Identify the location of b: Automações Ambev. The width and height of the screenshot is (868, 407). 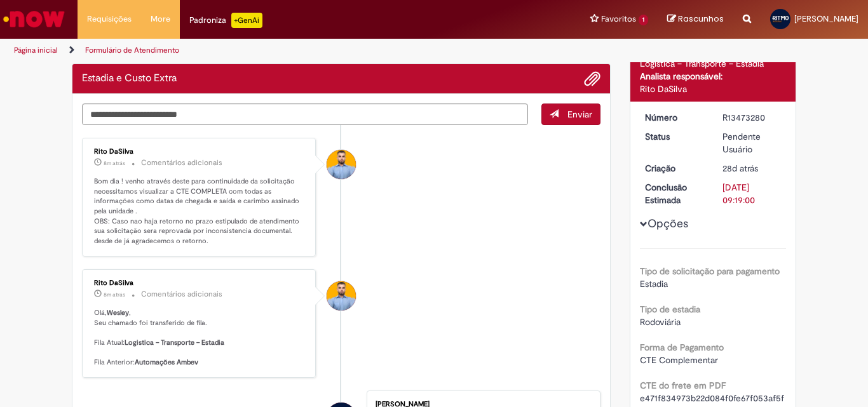
(166, 362).